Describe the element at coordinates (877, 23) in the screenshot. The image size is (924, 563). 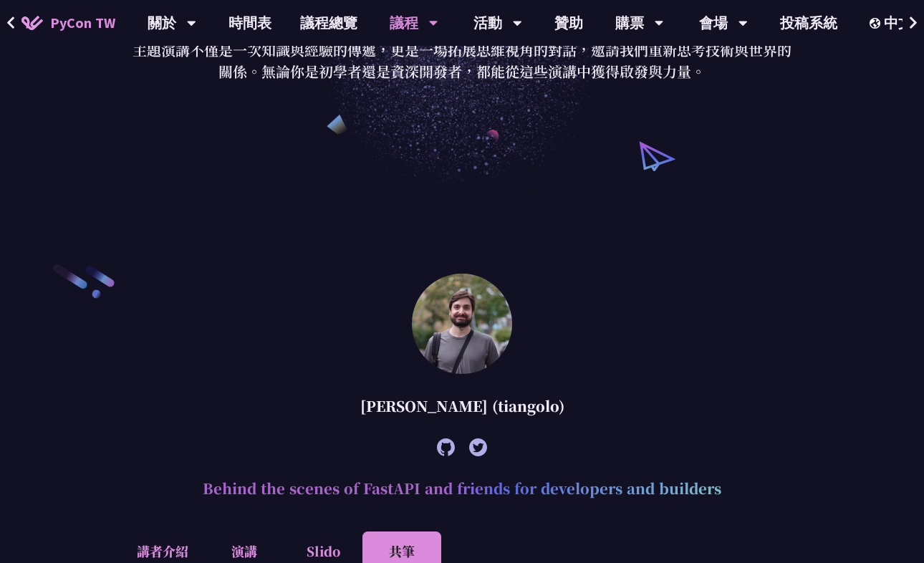
I see `img: Locale Icon` at that location.